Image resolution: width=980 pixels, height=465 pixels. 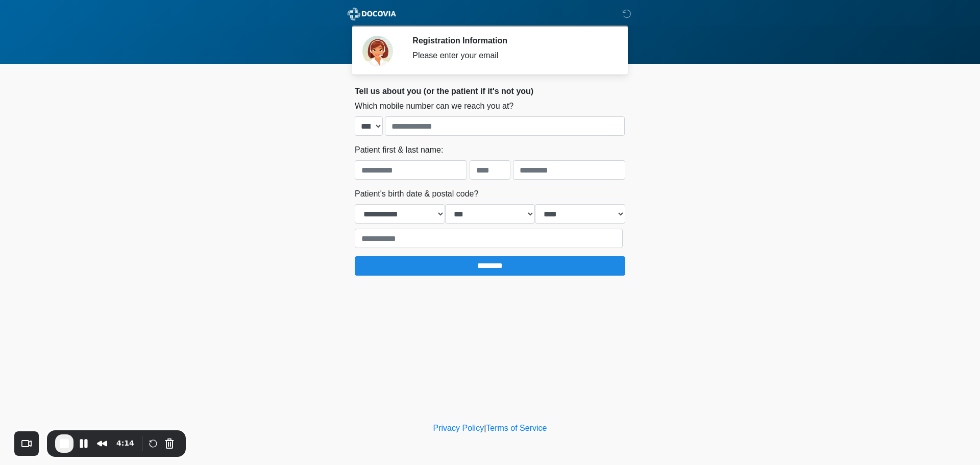 What do you see at coordinates (511, 56) in the screenshot?
I see `div: Please enter your email` at bounding box center [511, 56].